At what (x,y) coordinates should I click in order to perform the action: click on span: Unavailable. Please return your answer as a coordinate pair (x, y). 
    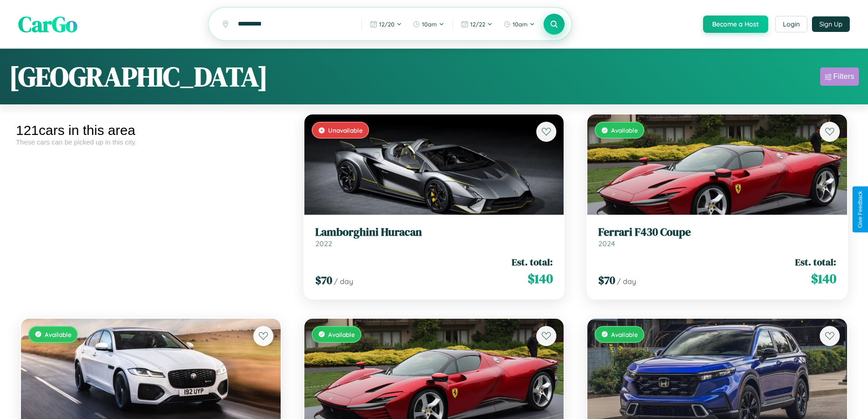
    Looking at the image, I should click on (345, 130).